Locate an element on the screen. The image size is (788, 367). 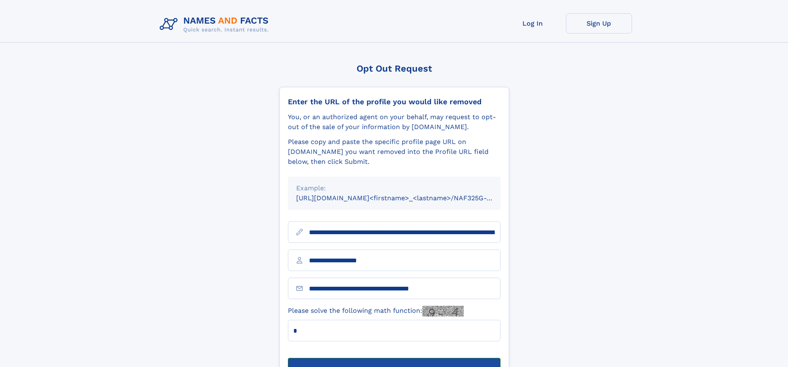
img: Logo Names and Facts is located at coordinates (216, 24).